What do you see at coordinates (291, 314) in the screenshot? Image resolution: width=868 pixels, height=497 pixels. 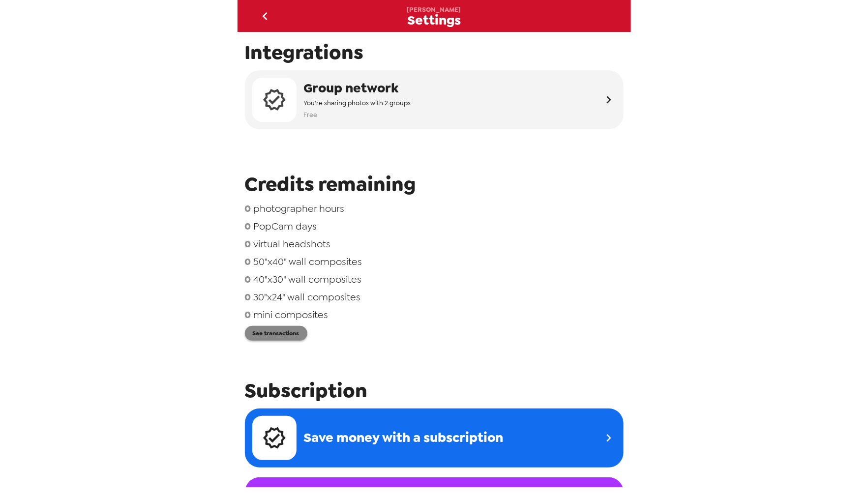 I see `span: mini composites` at bounding box center [291, 314].